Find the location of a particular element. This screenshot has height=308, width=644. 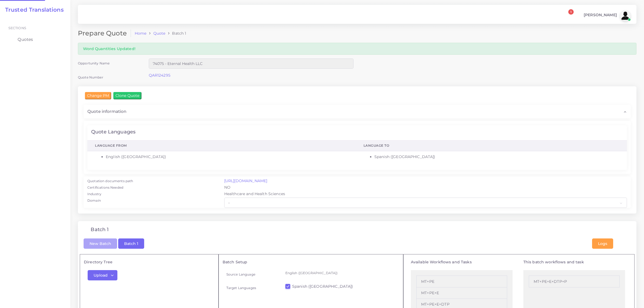

a: QAR124295 is located at coordinates (159, 75).